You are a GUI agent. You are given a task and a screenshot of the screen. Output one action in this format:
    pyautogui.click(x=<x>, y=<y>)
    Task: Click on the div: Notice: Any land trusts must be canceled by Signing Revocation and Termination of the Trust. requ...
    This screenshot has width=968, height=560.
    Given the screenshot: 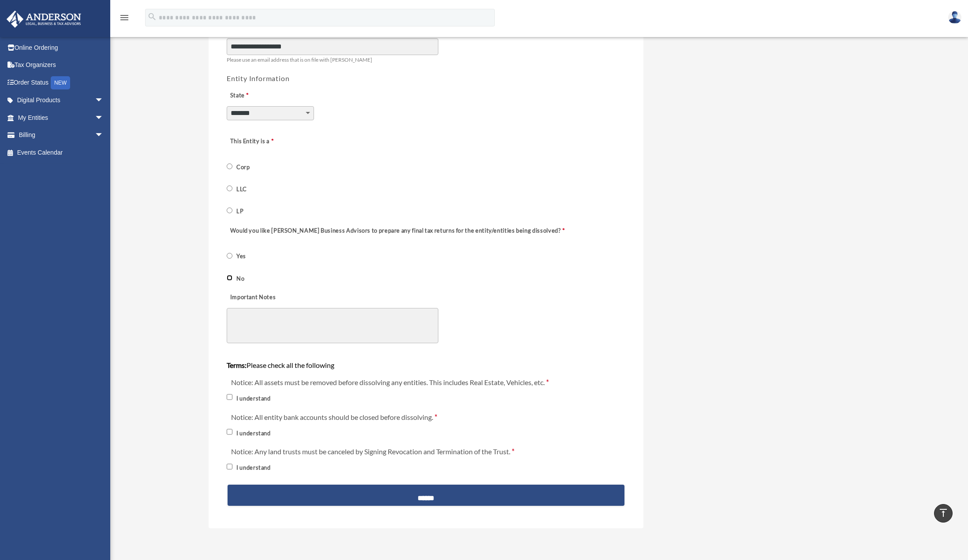 What is the action you would take?
    pyautogui.click(x=426, y=458)
    